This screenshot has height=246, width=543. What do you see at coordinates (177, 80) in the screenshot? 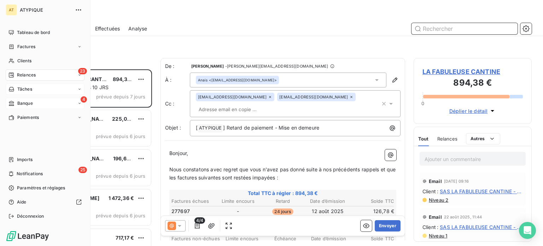
I see `label: À :` at bounding box center [177, 80].